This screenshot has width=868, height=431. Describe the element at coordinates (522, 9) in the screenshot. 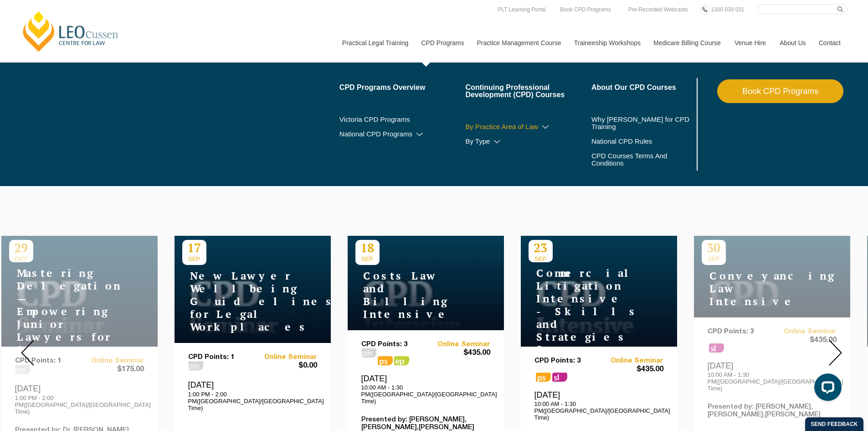

I see `a: PLT Learning Portal` at that location.